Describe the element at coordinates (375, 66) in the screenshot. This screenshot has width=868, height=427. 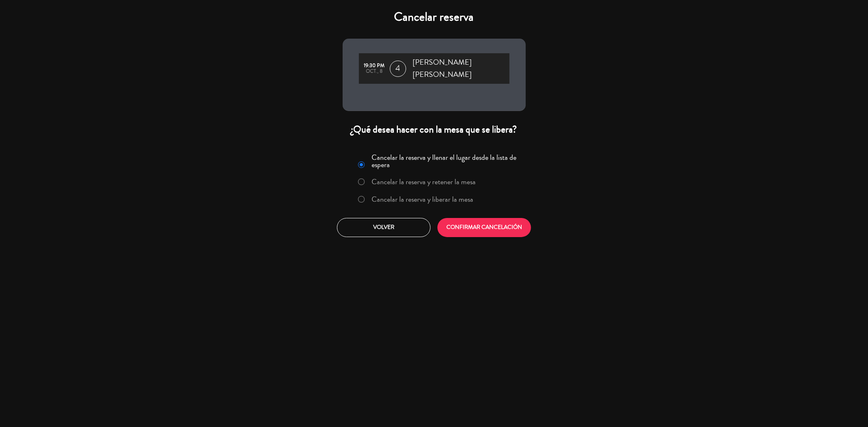
I see `div: 19:30 PM` at that location.